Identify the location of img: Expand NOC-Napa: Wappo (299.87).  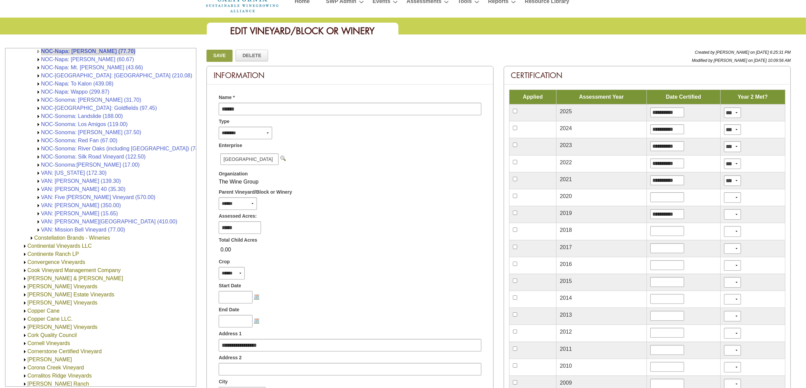
(38, 92).